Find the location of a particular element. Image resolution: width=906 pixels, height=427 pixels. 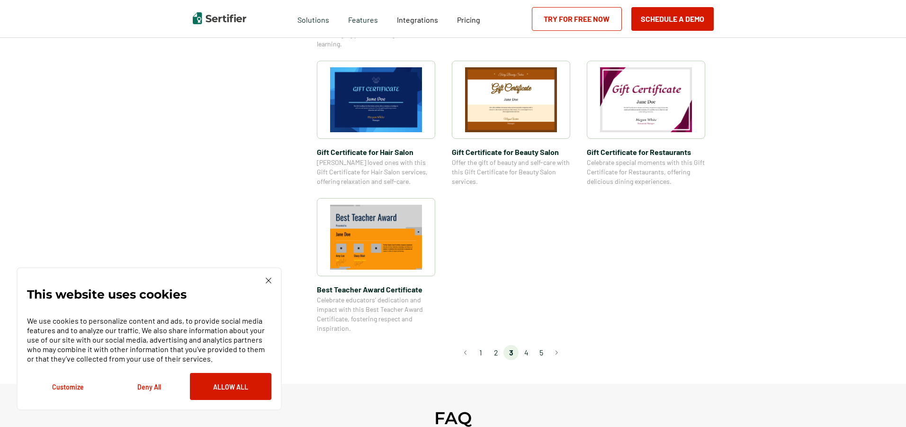

img: Cookie Popup Close is located at coordinates (269, 280).